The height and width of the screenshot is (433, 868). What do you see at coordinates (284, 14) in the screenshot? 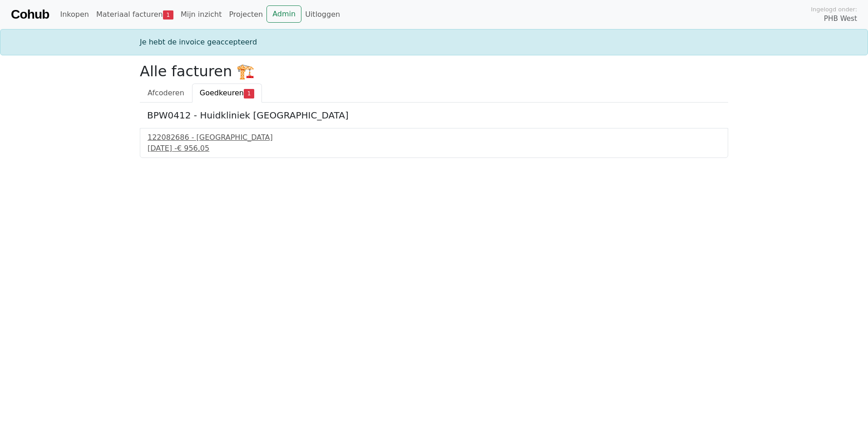
I see `a: Admin` at bounding box center [284, 14].